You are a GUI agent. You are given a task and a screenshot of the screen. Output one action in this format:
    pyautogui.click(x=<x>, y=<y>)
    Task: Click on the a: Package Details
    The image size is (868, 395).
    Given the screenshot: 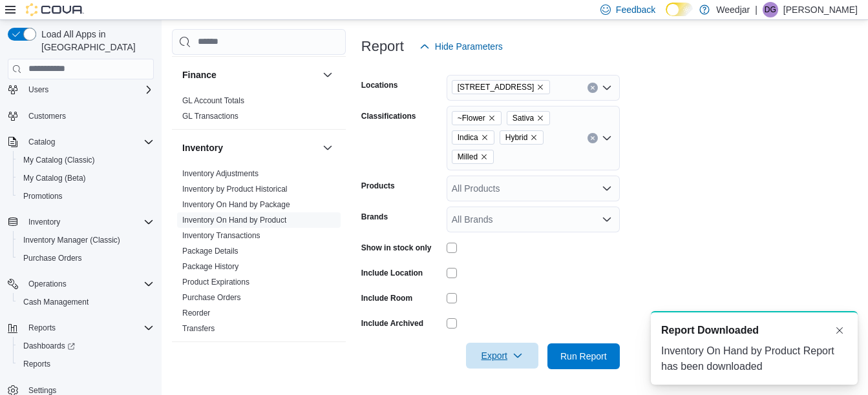 What is the action you would take?
    pyautogui.click(x=210, y=251)
    